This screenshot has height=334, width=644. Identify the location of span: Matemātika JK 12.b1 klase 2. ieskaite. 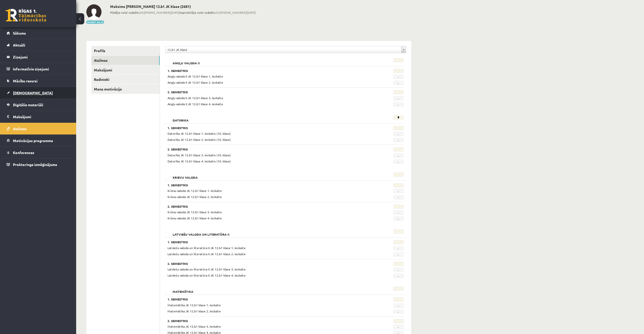
(194, 311).